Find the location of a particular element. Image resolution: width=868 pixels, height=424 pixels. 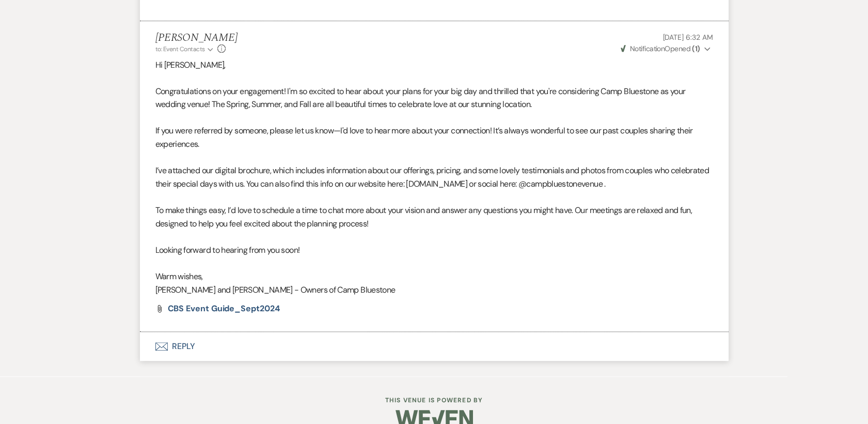

button: NotificationOpened (1) is located at coordinates (666, 48).